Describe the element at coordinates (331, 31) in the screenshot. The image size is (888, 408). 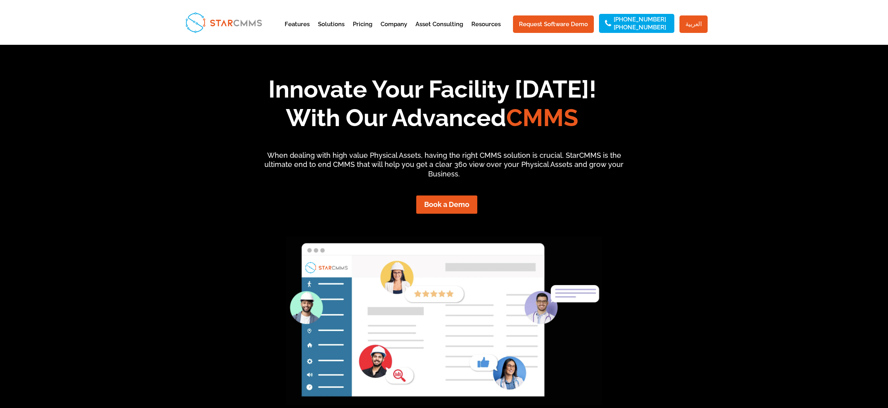
I see `a: Solutions` at that location.